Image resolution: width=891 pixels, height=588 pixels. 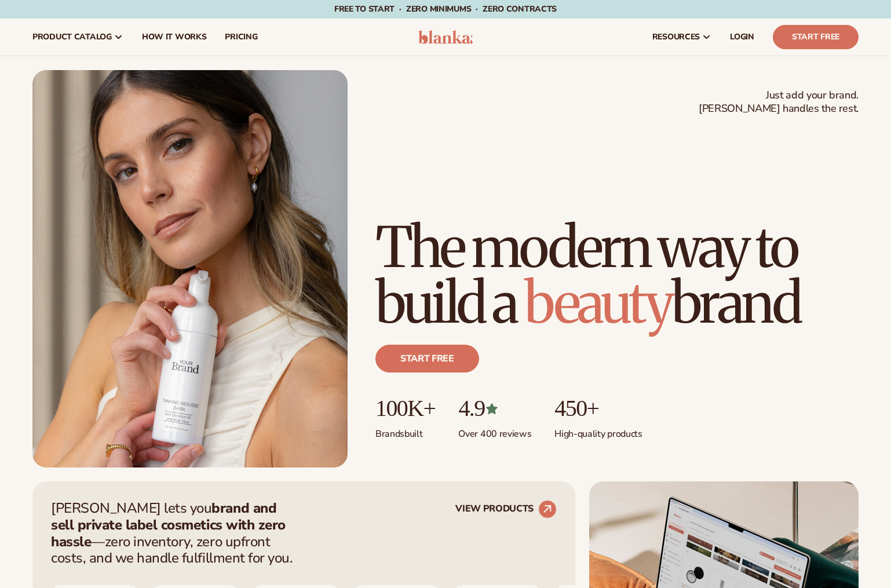 I want to click on span: pricing, so click(x=241, y=37).